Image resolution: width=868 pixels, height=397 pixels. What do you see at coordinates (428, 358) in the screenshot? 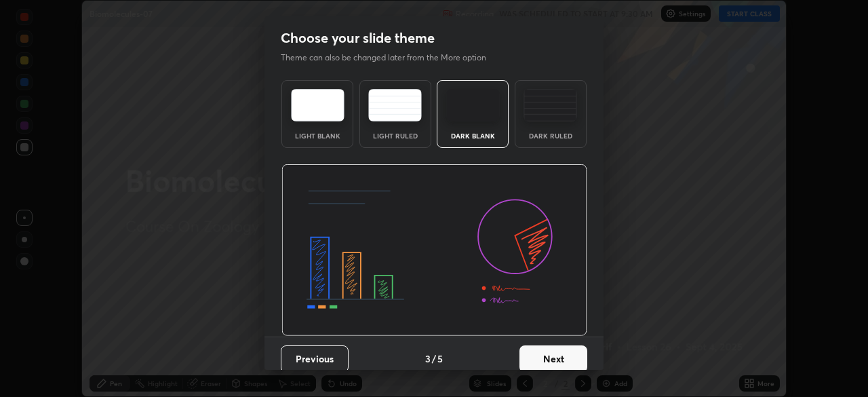
I see `h4: 3` at bounding box center [428, 358].